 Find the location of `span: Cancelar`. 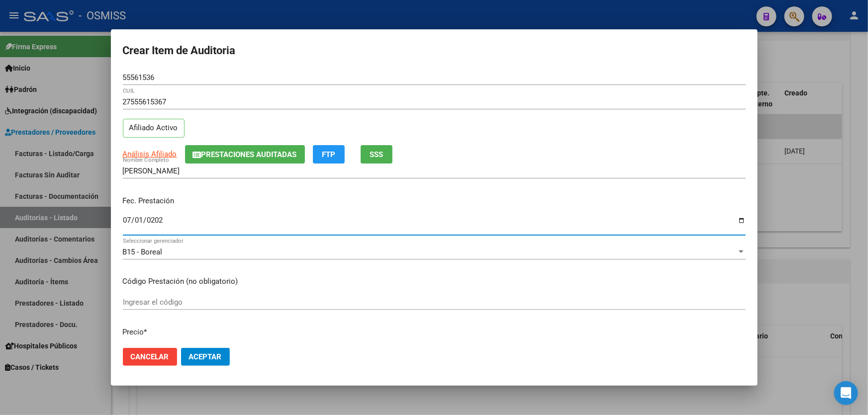

span: Cancelar is located at coordinates (150, 357).